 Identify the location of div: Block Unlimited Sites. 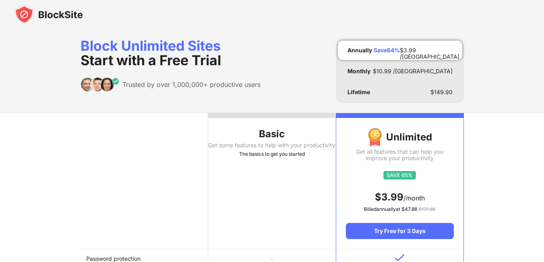
(170, 53).